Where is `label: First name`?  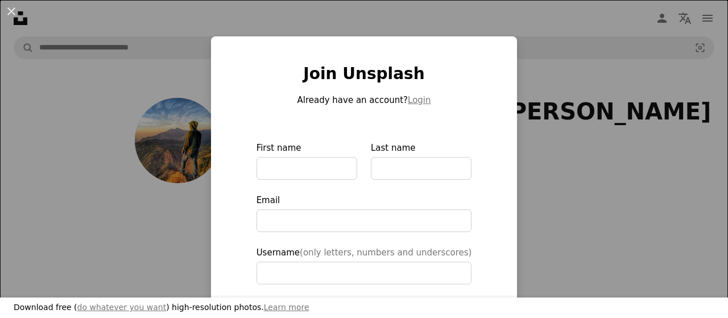
label: First name is located at coordinates (307, 160).